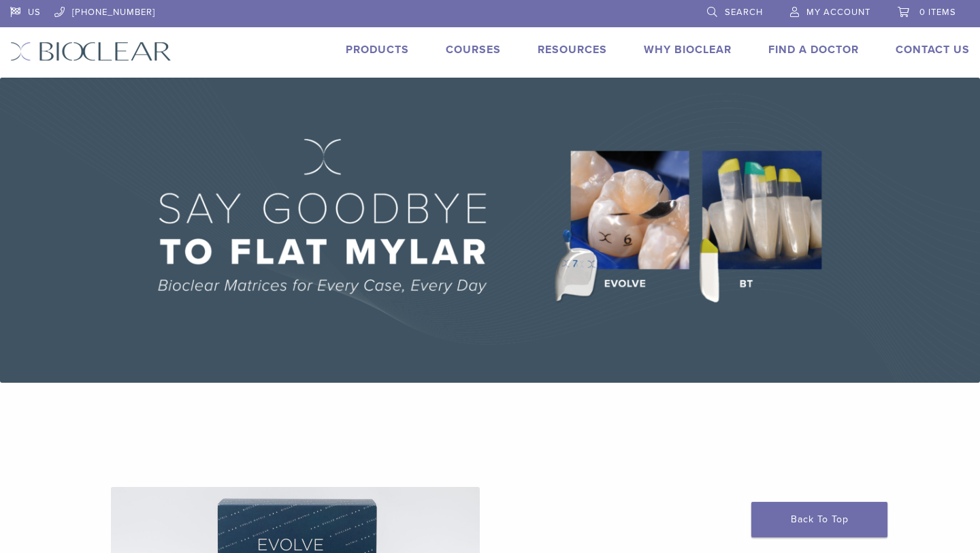 The image size is (980, 553). Describe the element at coordinates (377, 50) in the screenshot. I see `a: Products` at that location.